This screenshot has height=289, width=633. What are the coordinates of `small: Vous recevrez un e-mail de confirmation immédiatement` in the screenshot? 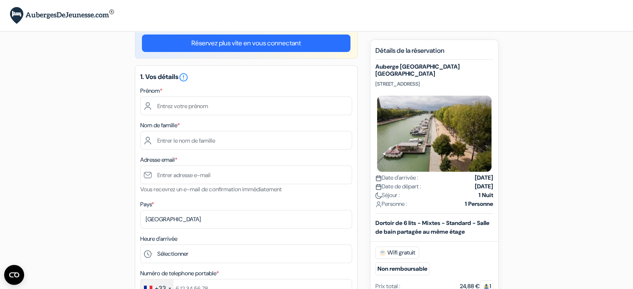 It's located at (211, 189).